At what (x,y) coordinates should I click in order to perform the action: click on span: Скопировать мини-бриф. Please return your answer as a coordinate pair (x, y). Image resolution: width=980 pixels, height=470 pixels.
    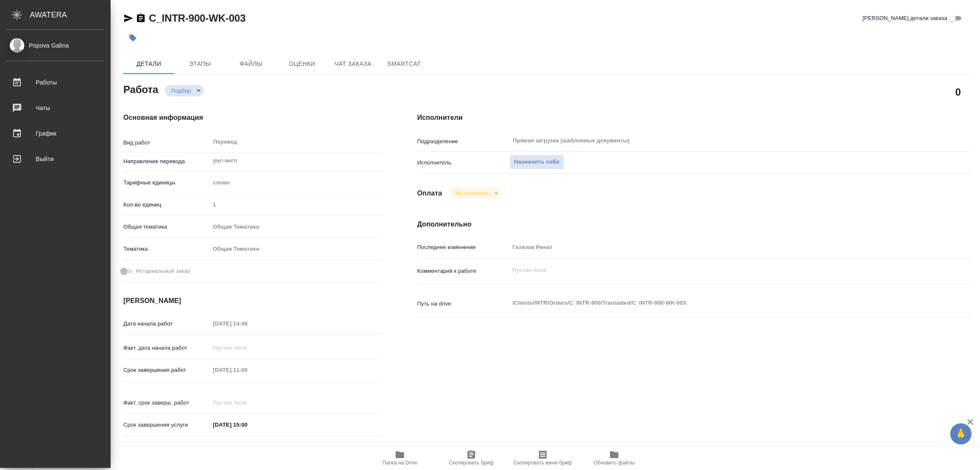
    Looking at the image, I should click on (542, 462).